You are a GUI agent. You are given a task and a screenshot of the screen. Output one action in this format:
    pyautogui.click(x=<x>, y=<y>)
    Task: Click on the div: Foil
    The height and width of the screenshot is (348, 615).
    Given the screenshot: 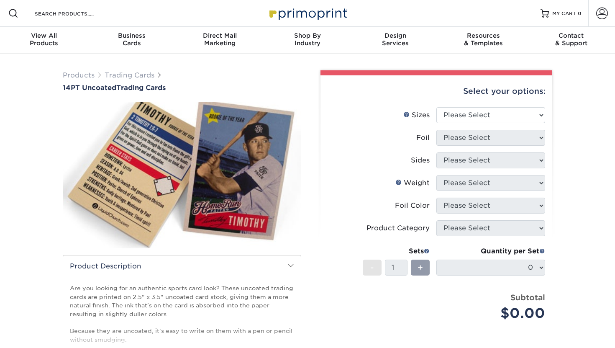 What is the action you would take?
    pyautogui.click(x=423, y=138)
    